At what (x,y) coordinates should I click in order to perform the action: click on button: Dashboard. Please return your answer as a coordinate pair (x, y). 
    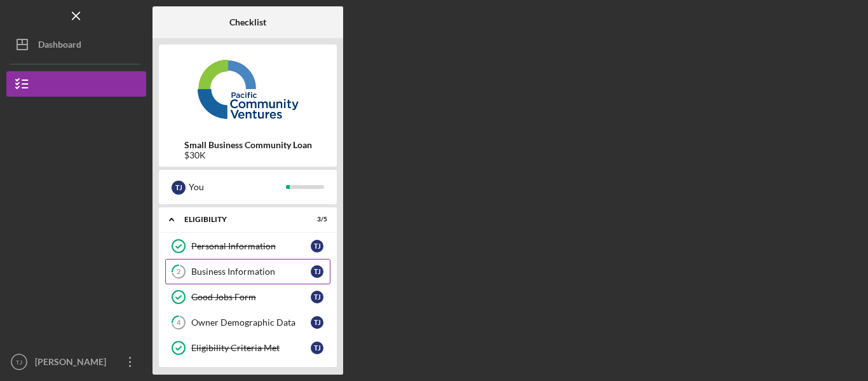
    Looking at the image, I should click on (76, 44).